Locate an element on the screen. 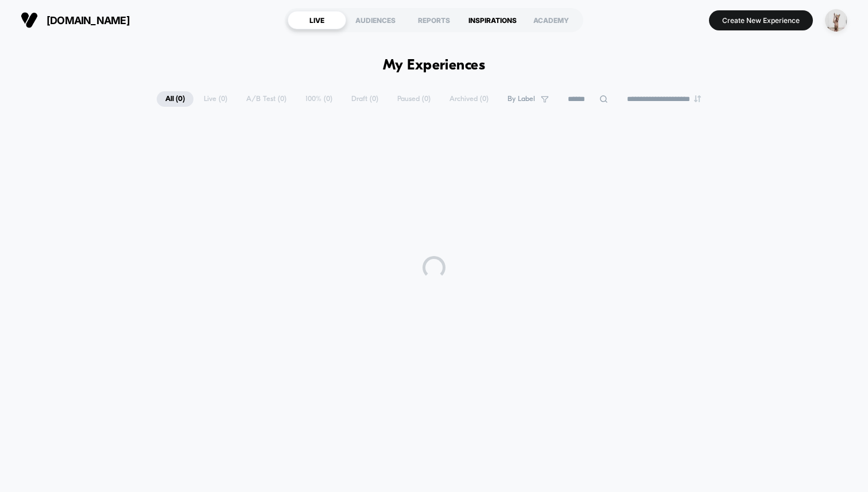  button: Create New Experience is located at coordinates (761, 20).